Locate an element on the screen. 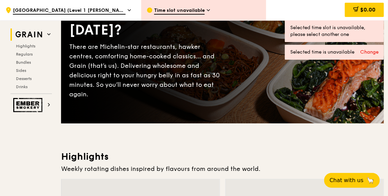 The image size is (388, 196). div: Change is located at coordinates (370, 52).